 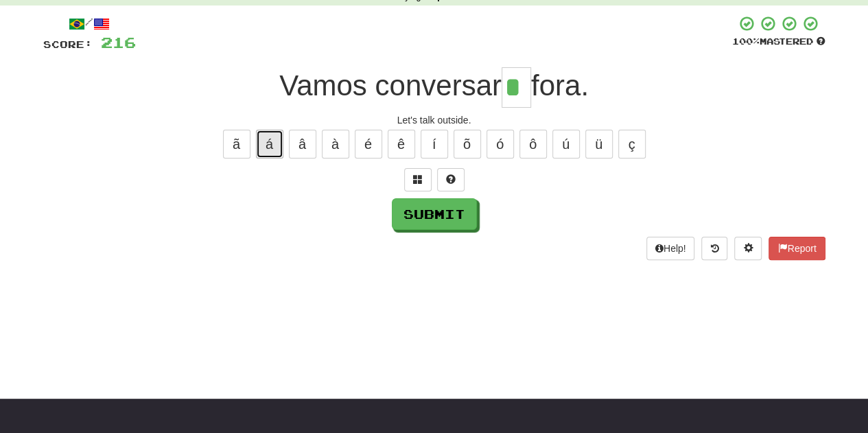 I want to click on button: é, so click(x=369, y=144).